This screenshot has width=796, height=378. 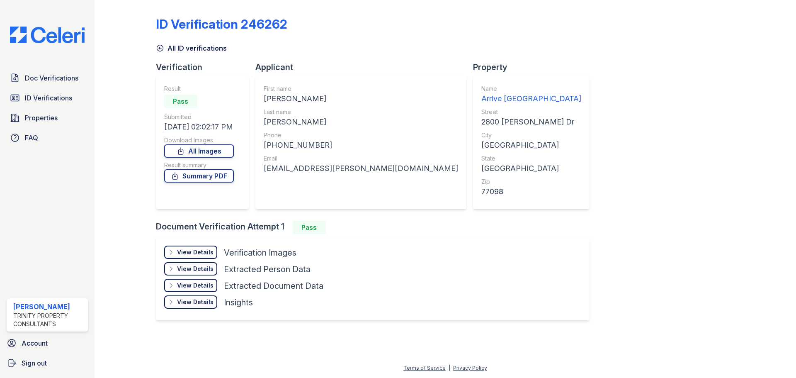 I want to click on div: State, so click(x=531, y=158).